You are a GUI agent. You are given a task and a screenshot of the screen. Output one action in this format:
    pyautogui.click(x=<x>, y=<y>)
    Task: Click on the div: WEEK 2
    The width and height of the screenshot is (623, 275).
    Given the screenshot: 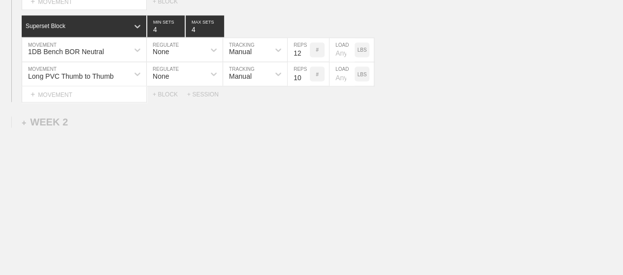 What is the action you would take?
    pyautogui.click(x=45, y=122)
    